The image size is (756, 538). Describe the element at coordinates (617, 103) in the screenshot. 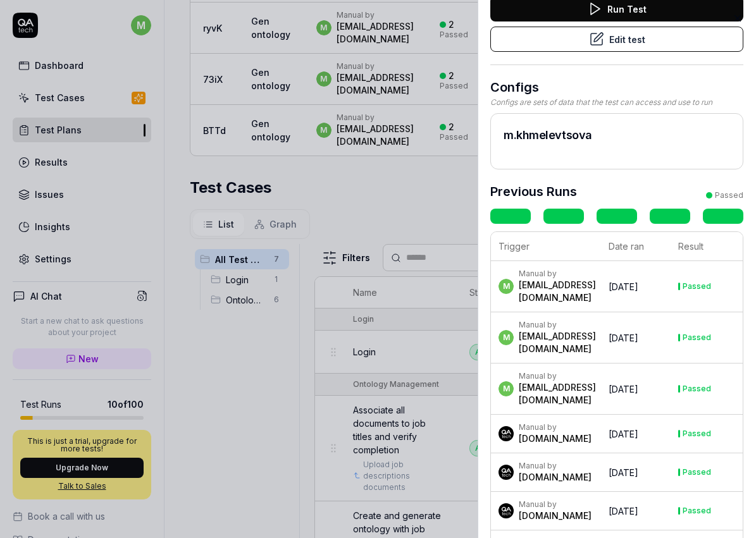

I see `div: Configs are sets of data that the test can access and use to run` at that location.